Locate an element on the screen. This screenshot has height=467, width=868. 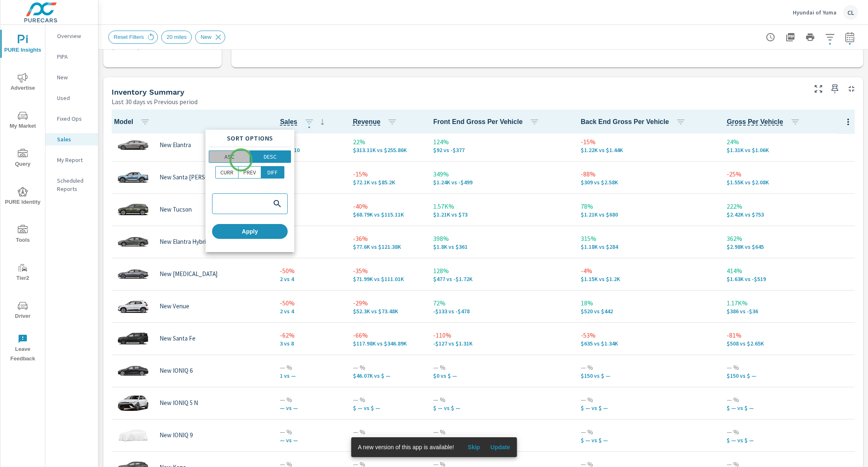
button: DIFF is located at coordinates (273, 172).